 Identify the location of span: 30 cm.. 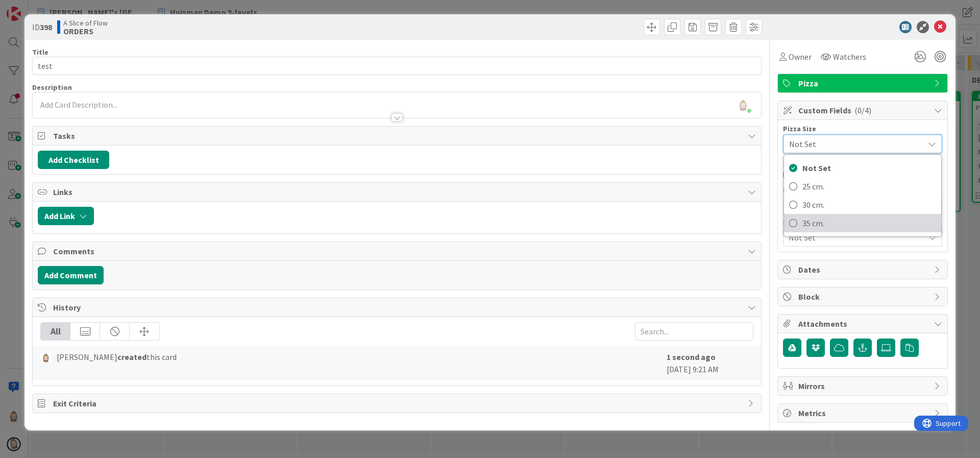
(869, 205).